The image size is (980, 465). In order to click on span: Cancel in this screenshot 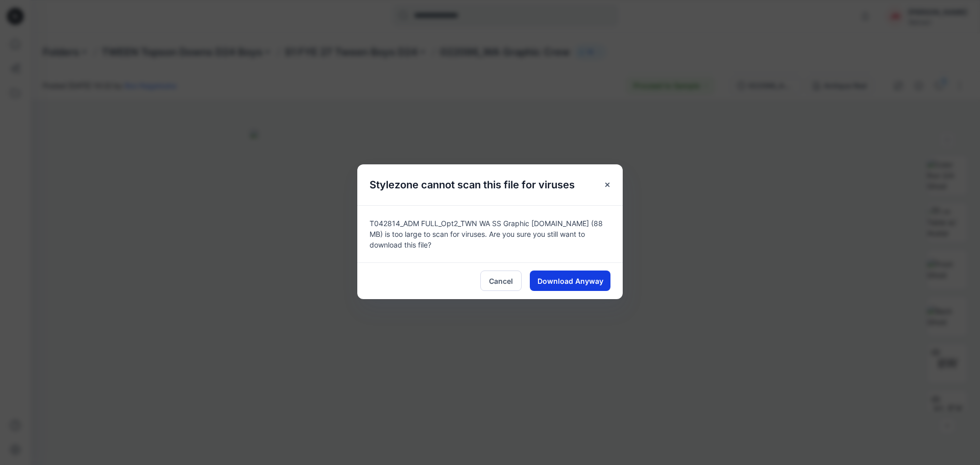, I will do `click(501, 281)`.